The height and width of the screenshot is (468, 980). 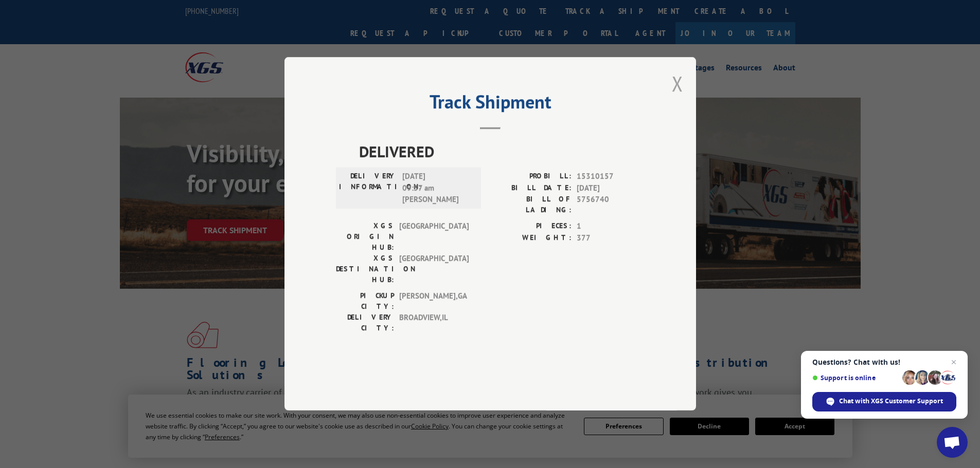 What do you see at coordinates (611, 238) in the screenshot?
I see `span: 377` at bounding box center [611, 238].